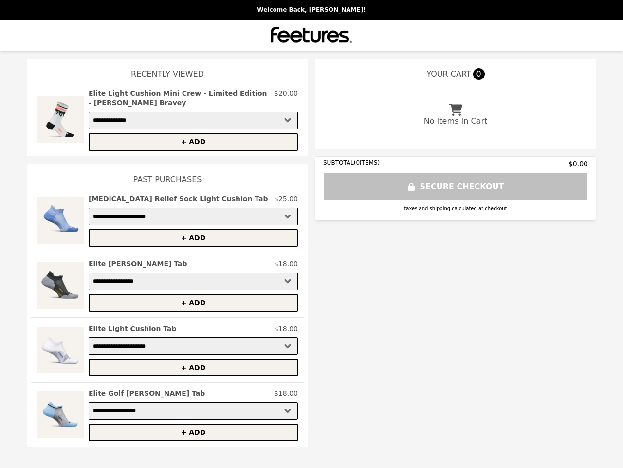  What do you see at coordinates (132, 328) in the screenshot?
I see `h2: Elite Light Cushion Tab` at bounding box center [132, 328].